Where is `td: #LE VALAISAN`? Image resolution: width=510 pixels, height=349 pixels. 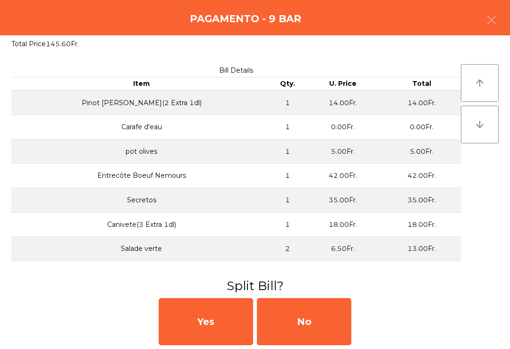
td: #LE VALAISAN is located at coordinates (141, 273).